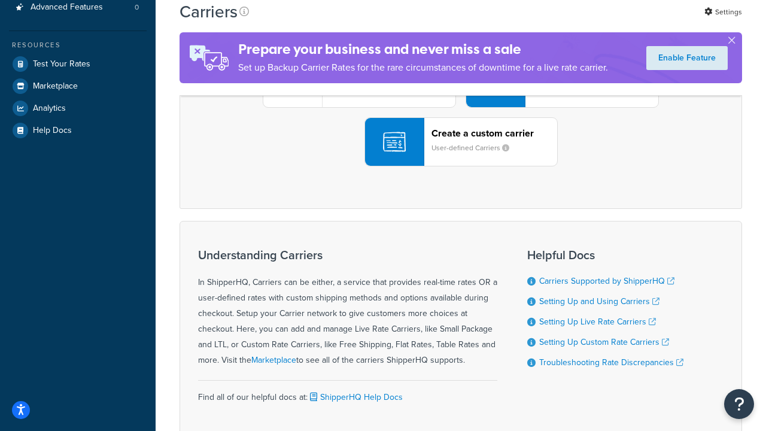 The width and height of the screenshot is (766, 431). I want to click on a: Test Your Rates, so click(78, 64).